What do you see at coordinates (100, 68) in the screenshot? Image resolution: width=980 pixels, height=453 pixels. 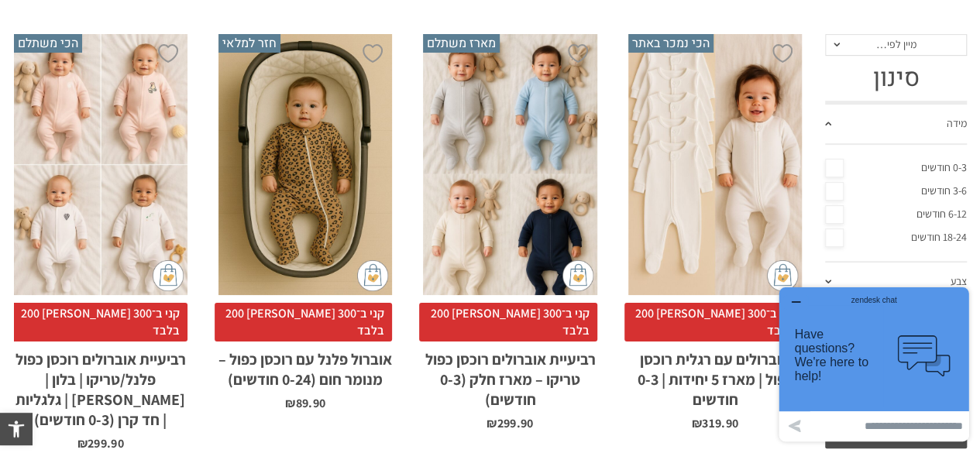 I see `button: zendesk chatHave questions? We're here to help!` at bounding box center [100, 68].